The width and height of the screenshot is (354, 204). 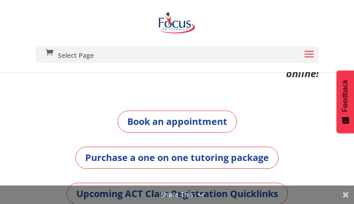 I want to click on img: Focus on Learning, so click(x=177, y=23).